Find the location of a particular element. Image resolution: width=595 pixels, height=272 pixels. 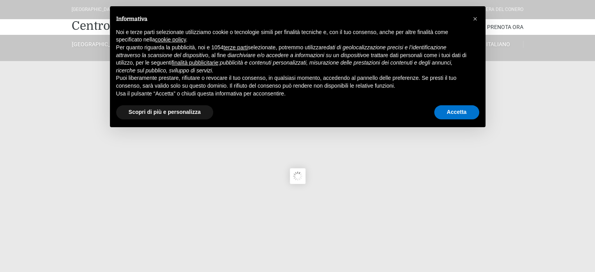

p: Per quanto riguarda la pubblicità, noi e 1054 selezionate, potremmo utilizzare , al fine di e tra... is located at coordinates (292, 59).